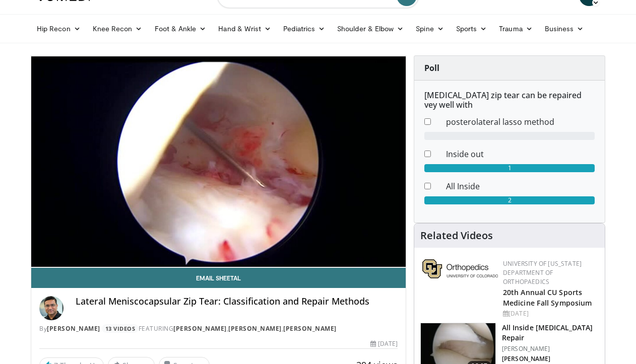 The width and height of the screenshot is (636, 364). What do you see at coordinates (58, 29) in the screenshot?
I see `a: Hip Recon` at bounding box center [58, 29].